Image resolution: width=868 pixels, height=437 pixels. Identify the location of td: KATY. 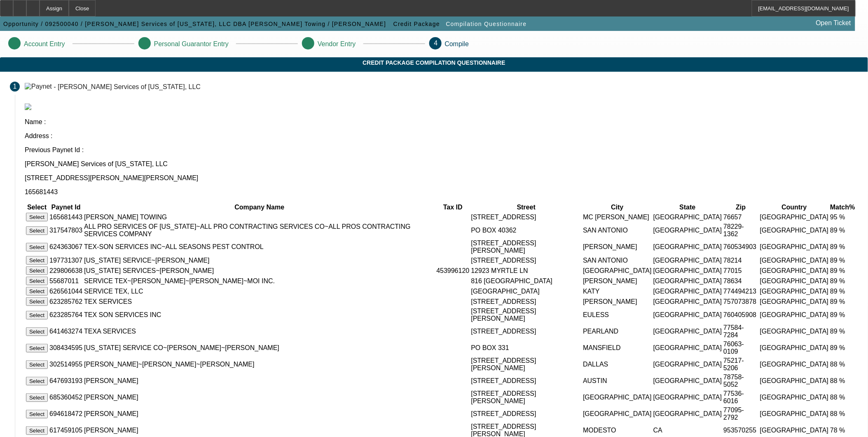
(617, 291).